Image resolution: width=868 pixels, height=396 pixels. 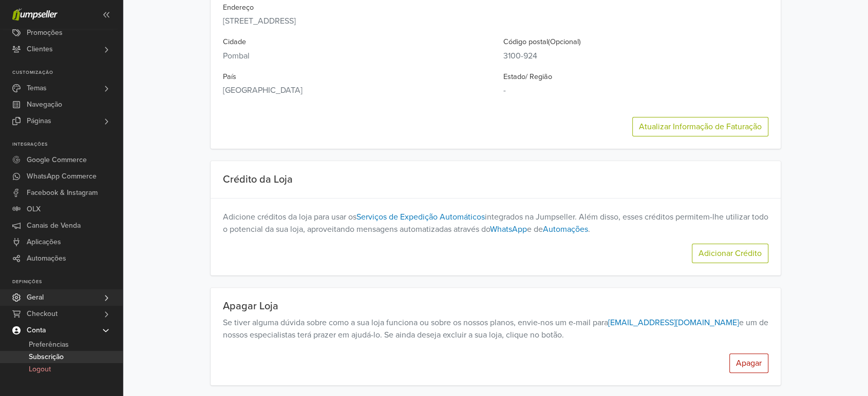 What do you see at coordinates (355, 56) in the screenshot?
I see `div: Pombal` at bounding box center [355, 56].